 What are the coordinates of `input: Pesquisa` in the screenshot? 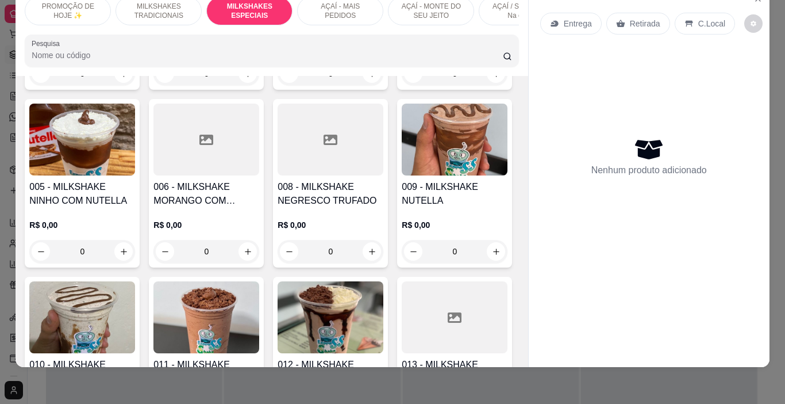 It's located at (267, 55).